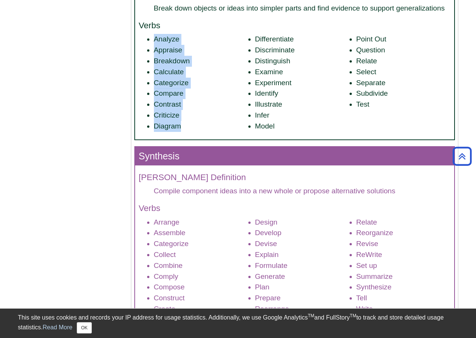 This screenshot has width=476, height=338. I want to click on li: Discriminate, so click(302, 50).